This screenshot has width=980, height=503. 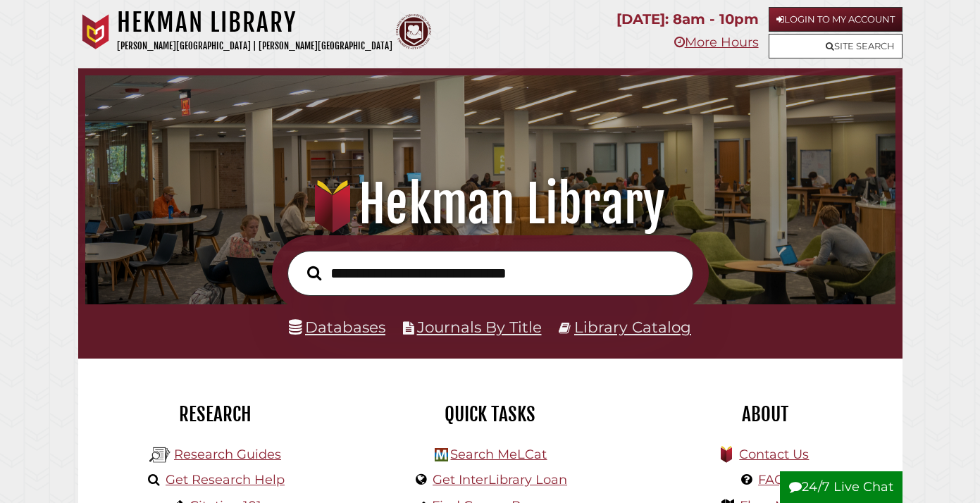 I want to click on i: Search, so click(x=314, y=273).